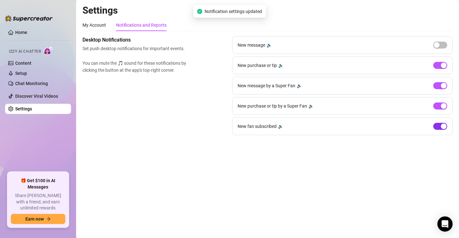  I want to click on button: Earn nowarrow-right, so click(38, 219).